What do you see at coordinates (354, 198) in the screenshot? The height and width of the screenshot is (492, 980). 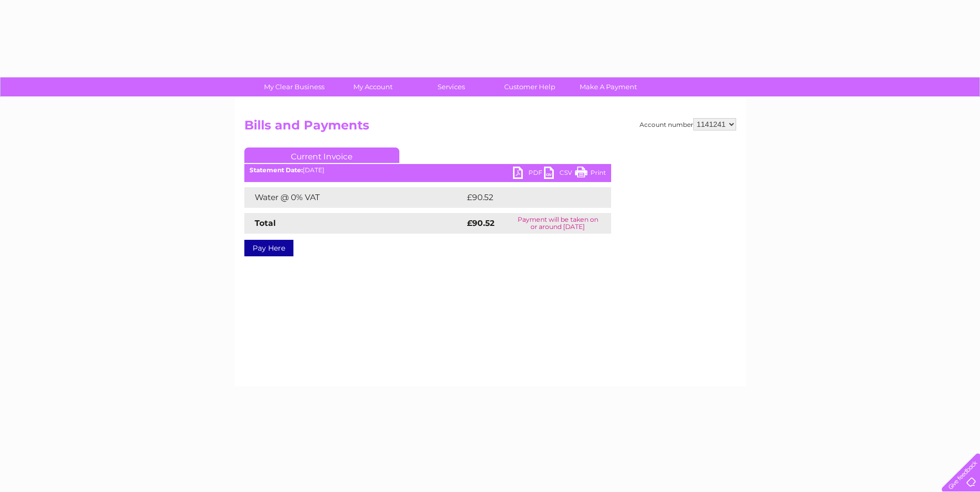 I see `td: Water @ 0% VAT` at bounding box center [354, 198].